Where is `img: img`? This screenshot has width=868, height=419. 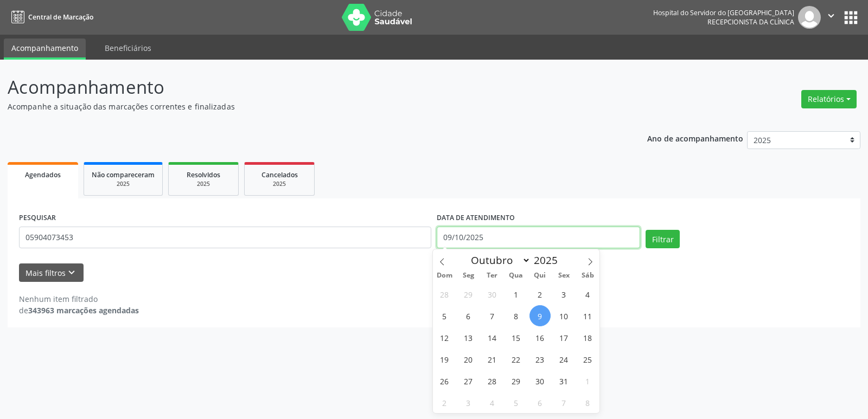
img: img is located at coordinates (809, 18).